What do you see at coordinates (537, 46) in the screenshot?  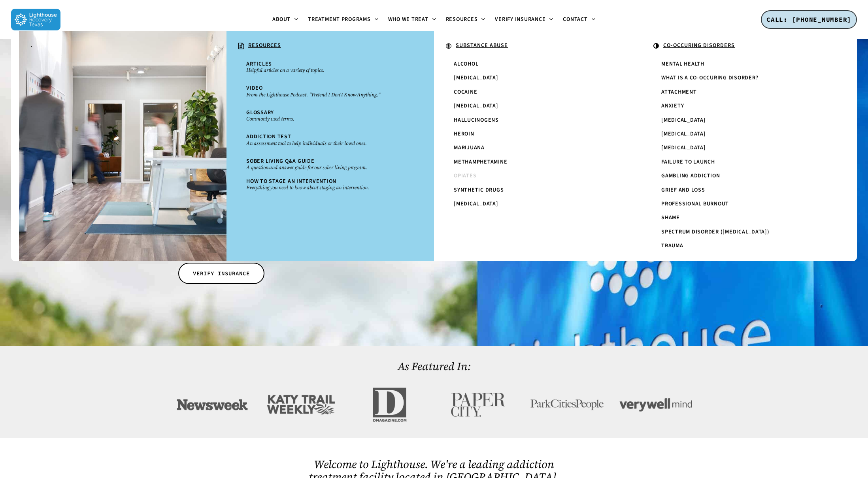 I see `a: SUBSTANCE ABUSE` at bounding box center [537, 46].